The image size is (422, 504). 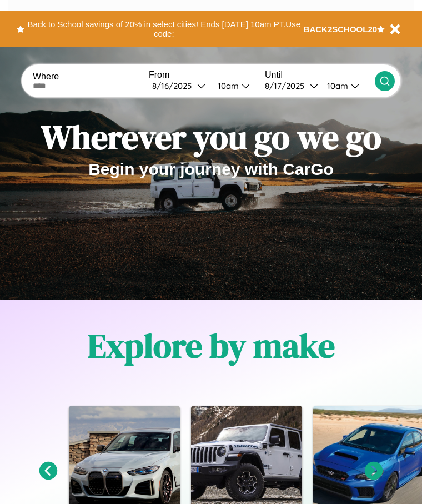 I want to click on label: Until, so click(x=320, y=75).